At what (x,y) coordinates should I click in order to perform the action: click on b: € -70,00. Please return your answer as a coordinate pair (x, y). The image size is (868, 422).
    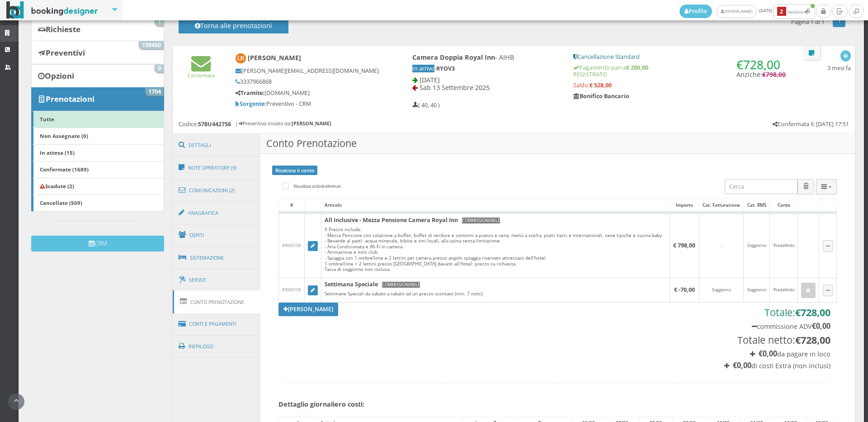
    Looking at the image, I should click on (684, 289).